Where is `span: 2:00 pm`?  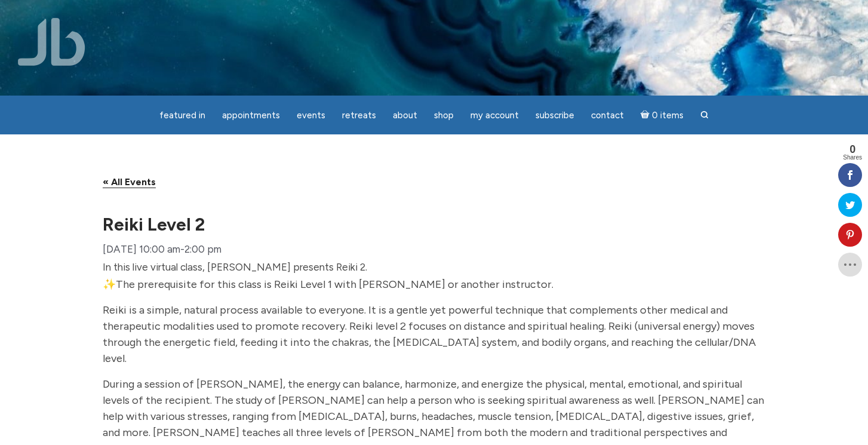
span: 2:00 pm is located at coordinates (203, 249).